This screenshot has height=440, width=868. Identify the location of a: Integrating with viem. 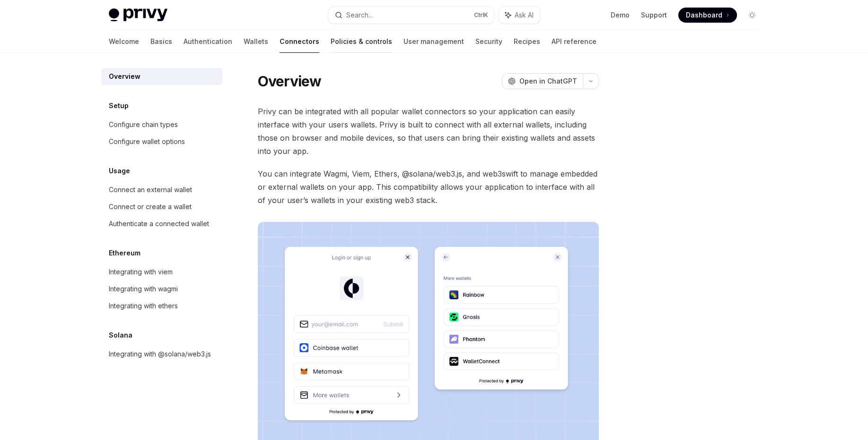
(161, 272).